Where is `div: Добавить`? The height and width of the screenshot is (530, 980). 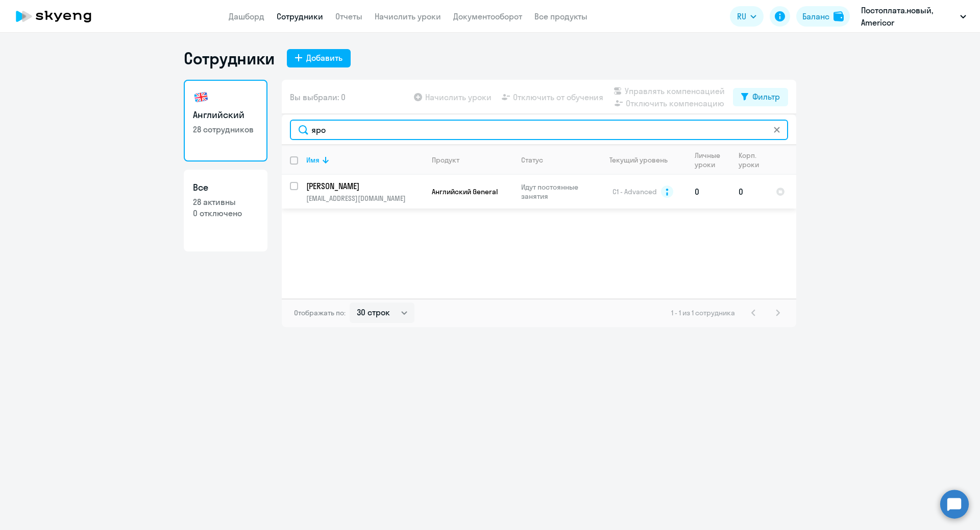
div: Добавить is located at coordinates (324, 58).